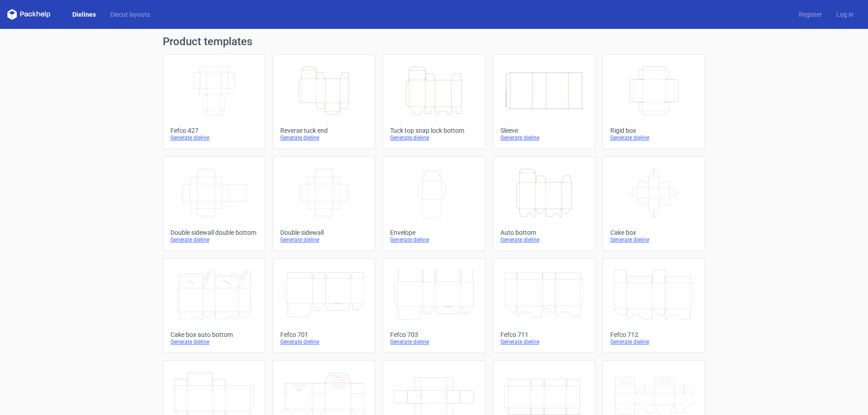 Image resolution: width=868 pixels, height=415 pixels. What do you see at coordinates (434, 42) in the screenshot?
I see `h1: Product templates` at bounding box center [434, 42].